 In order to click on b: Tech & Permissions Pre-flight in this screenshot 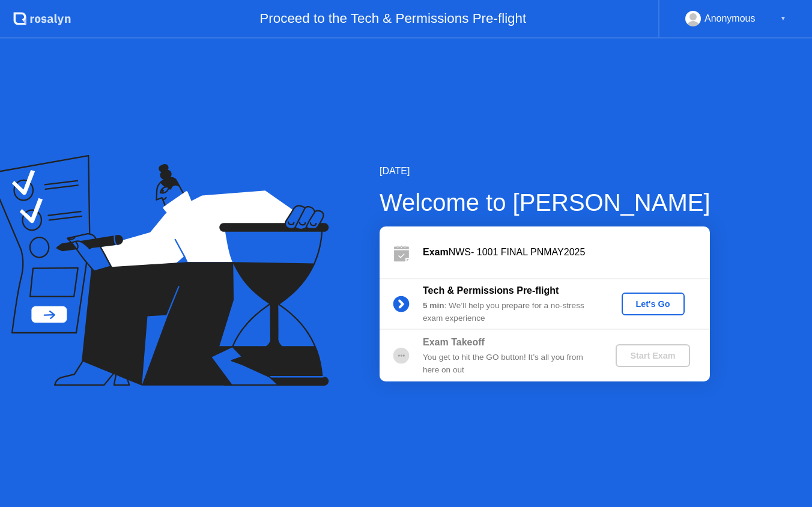, I will do `click(491, 290)`.